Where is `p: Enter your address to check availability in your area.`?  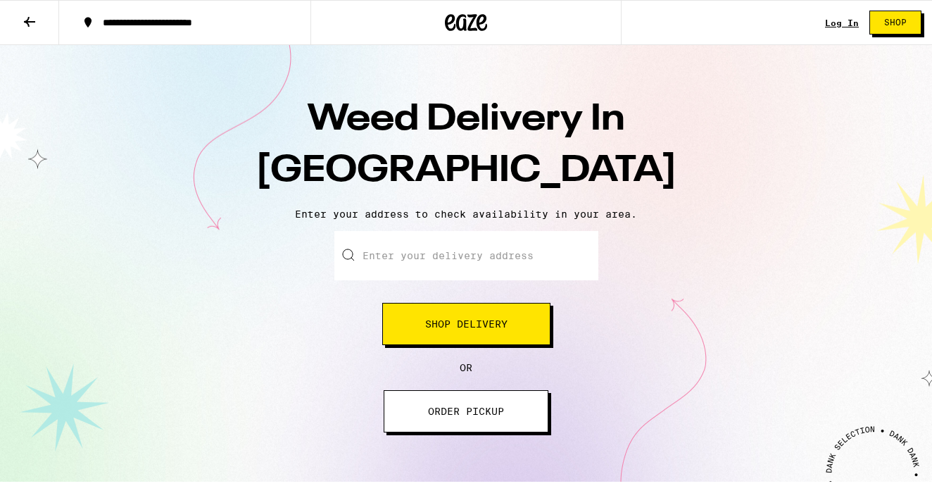
p: Enter your address to check availability in your area. is located at coordinates (466, 214).